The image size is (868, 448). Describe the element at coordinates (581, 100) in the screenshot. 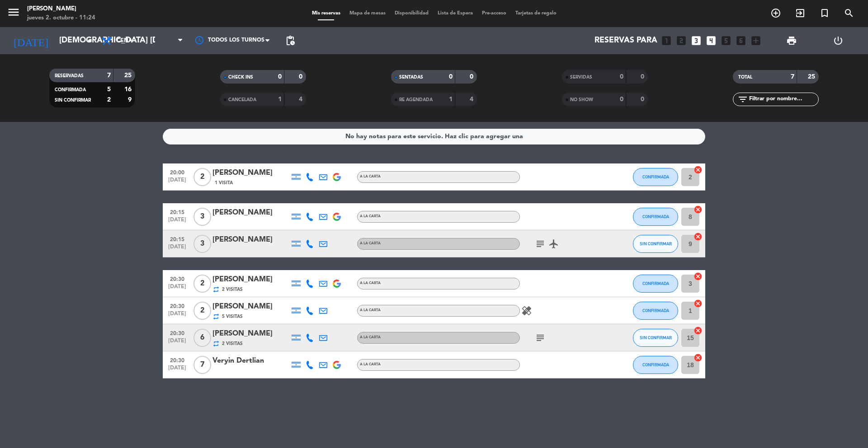

I see `span: NO SHOW` at that location.